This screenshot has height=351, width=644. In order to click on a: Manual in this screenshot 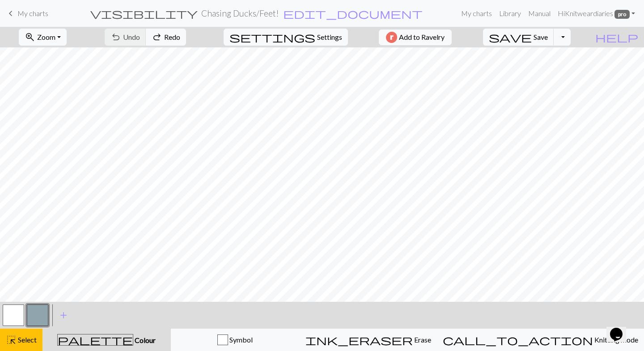, I will do `click(539, 13)`.